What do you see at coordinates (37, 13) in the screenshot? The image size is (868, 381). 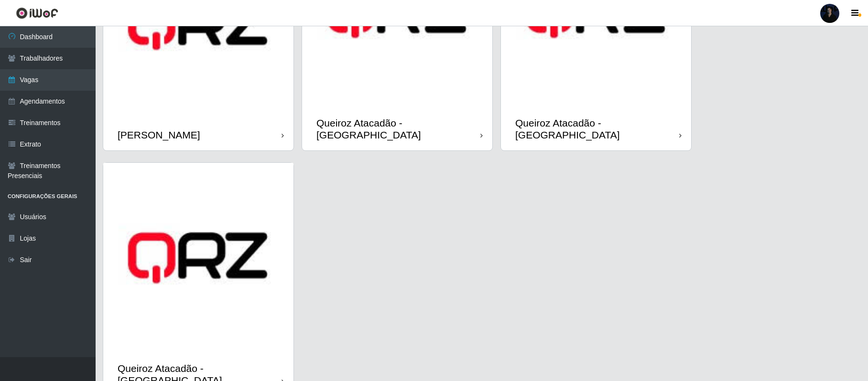 I see `img: CoreUI Logo` at bounding box center [37, 13].